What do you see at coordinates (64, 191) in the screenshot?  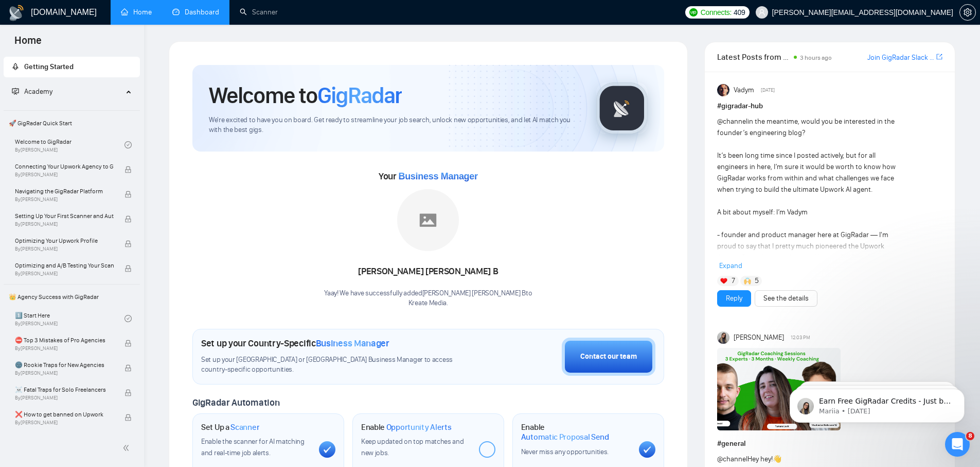 I see `span: Navigating the GigRadar Platform` at bounding box center [64, 191].